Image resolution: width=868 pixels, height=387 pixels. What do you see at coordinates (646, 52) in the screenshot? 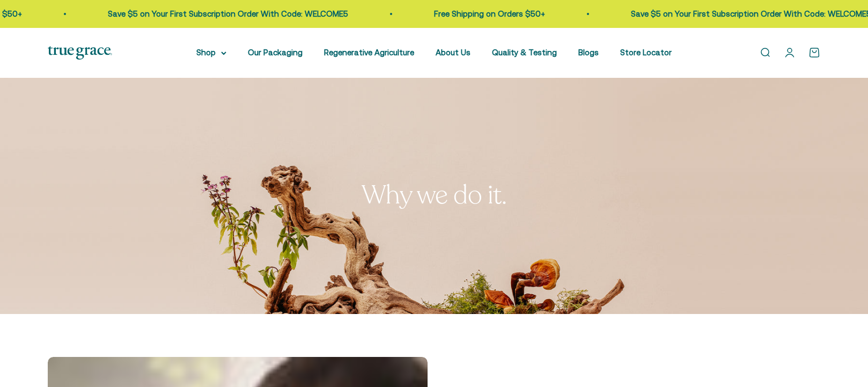
I see `a: Store Locator` at bounding box center [646, 52].